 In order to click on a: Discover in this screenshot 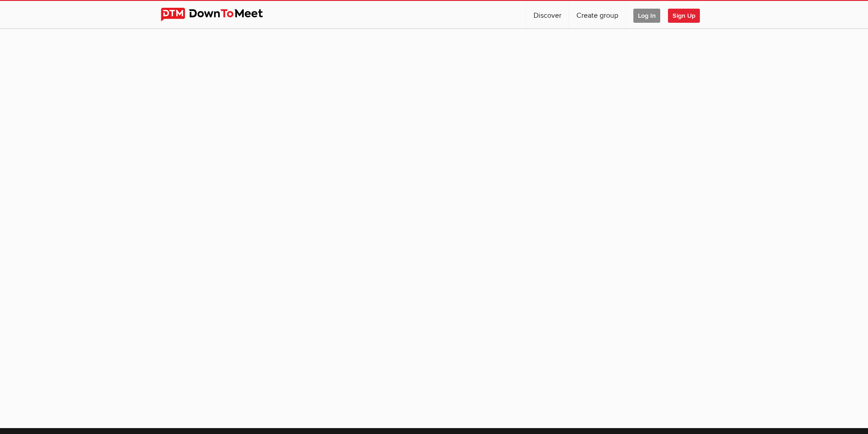, I will do `click(547, 15)`.